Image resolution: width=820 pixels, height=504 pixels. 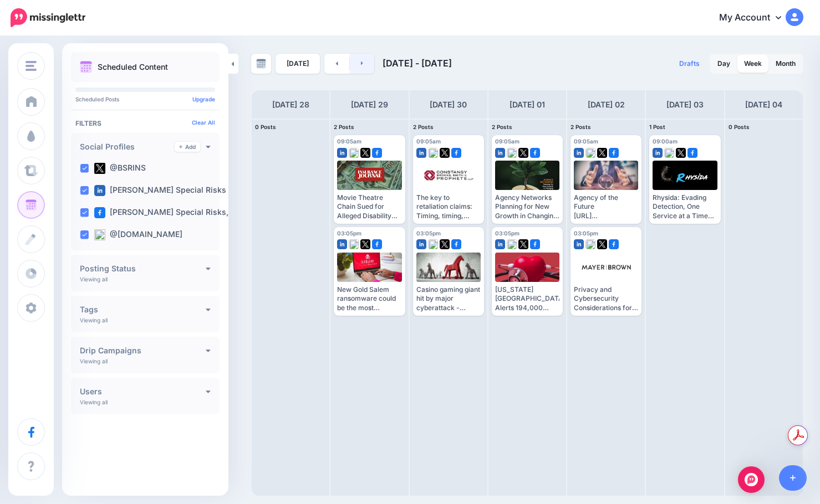 What do you see at coordinates (756, 18) in the screenshot?
I see `a: My Account` at bounding box center [756, 18].